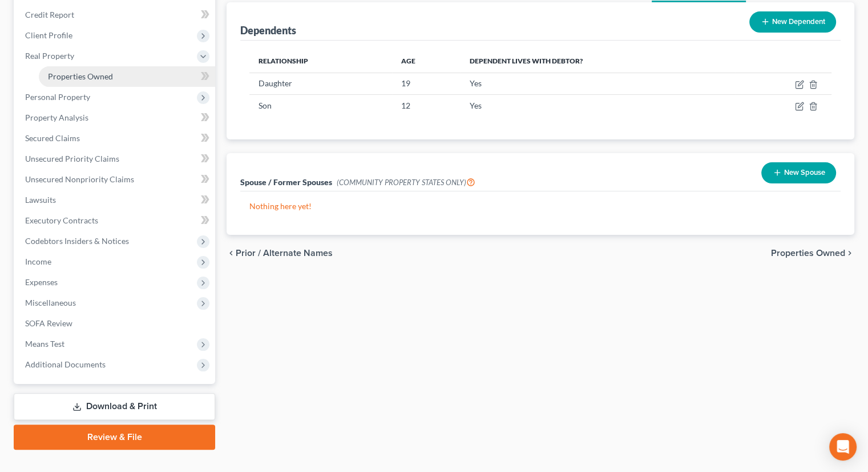 Image resolution: width=868 pixels, height=472 pixels. What do you see at coordinates (41, 282) in the screenshot?
I see `span: Expenses` at bounding box center [41, 282].